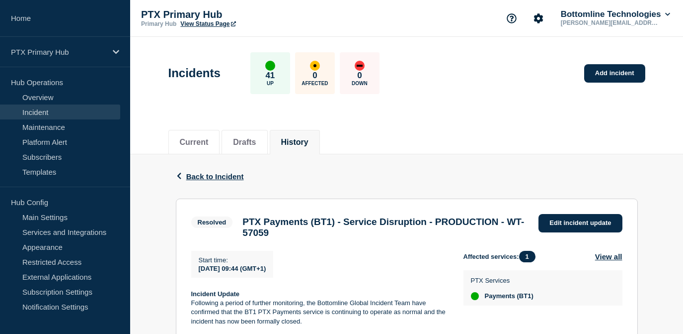  What do you see at coordinates (159, 24) in the screenshot?
I see `p: Primary Hub` at bounding box center [159, 24].